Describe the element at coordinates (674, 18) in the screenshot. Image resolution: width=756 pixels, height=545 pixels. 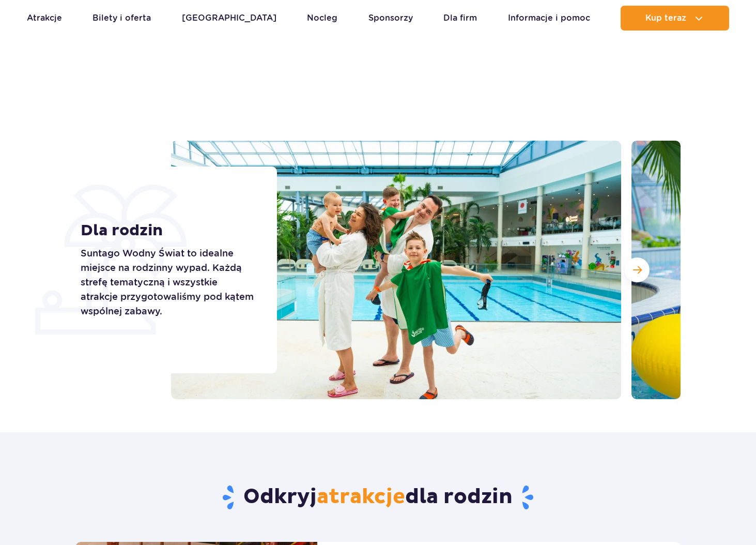
I see `button: Kup teraz` at that location.